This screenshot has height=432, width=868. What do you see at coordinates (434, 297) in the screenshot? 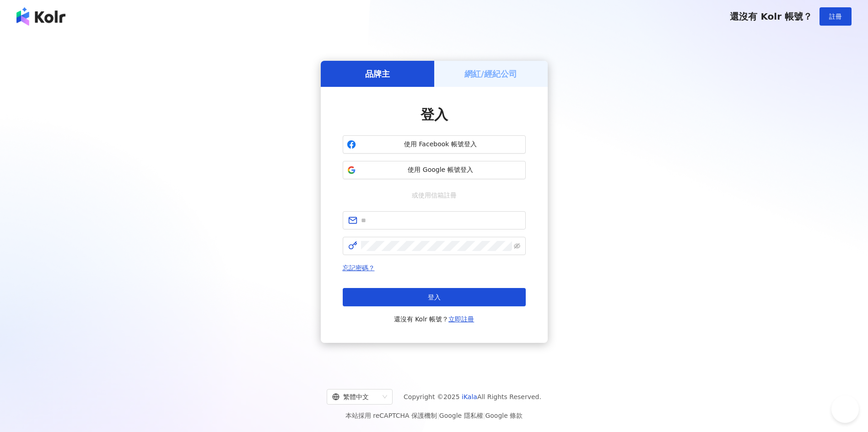
I see `button: 登入` at bounding box center [434, 297].